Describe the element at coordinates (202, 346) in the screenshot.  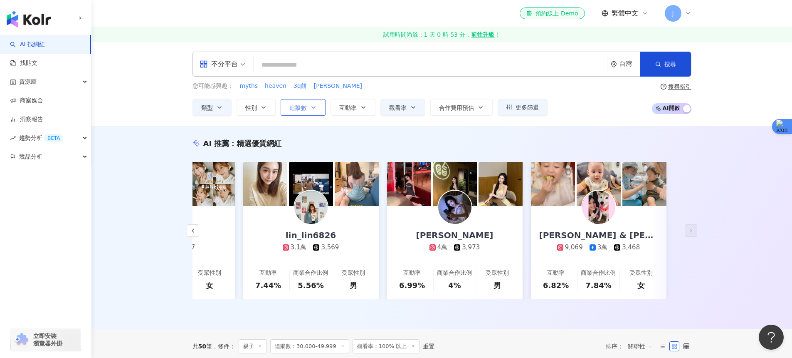
I see `div: 共 筆` at that location.